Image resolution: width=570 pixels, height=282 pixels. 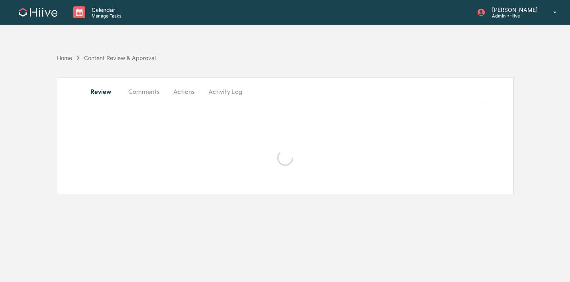 What do you see at coordinates (144, 92) in the screenshot?
I see `button: Comments` at bounding box center [144, 92].